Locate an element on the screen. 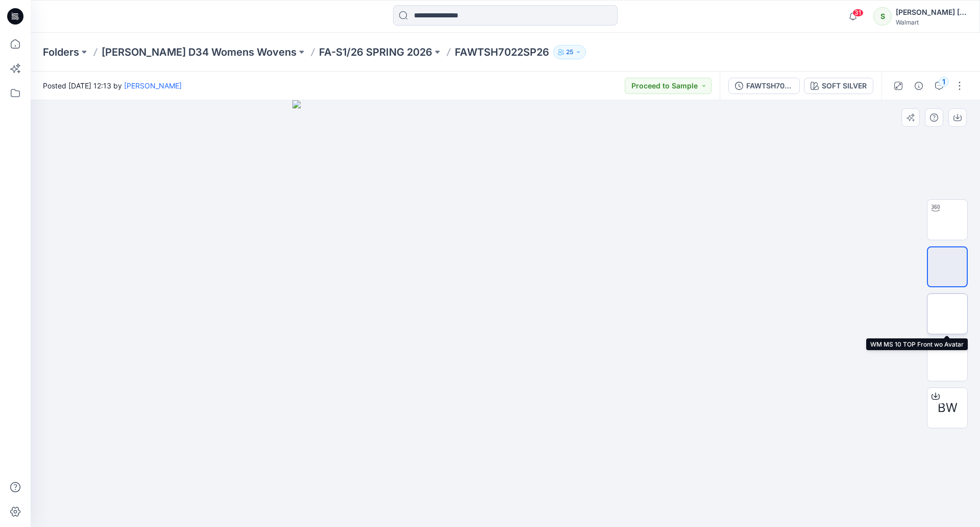 This screenshot has width=980, height=527. img: eyJhbGciOiJIUzI1NiIsImtpZCI6IjAiLCJzbHQiOiJzZXMiLCJ0eXAiOiJKV1QifQ.eyJkYXRhIjp7InR5cGUiOiJzdG9yYW... is located at coordinates (505, 313).